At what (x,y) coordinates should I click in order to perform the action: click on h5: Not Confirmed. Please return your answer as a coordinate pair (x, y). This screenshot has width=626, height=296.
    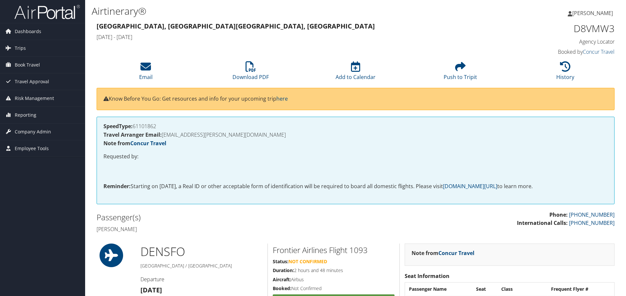
    Looking at the image, I should click on (334, 288).